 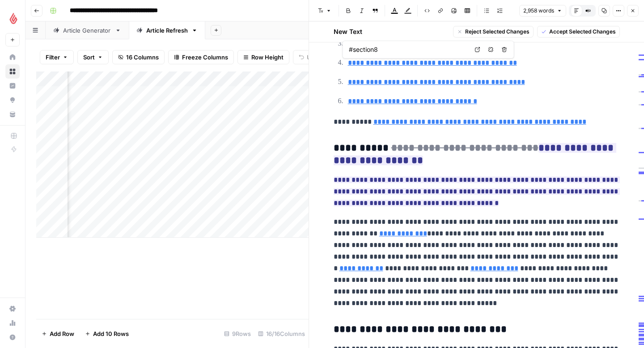 I want to click on a: Usage, so click(x=13, y=323).